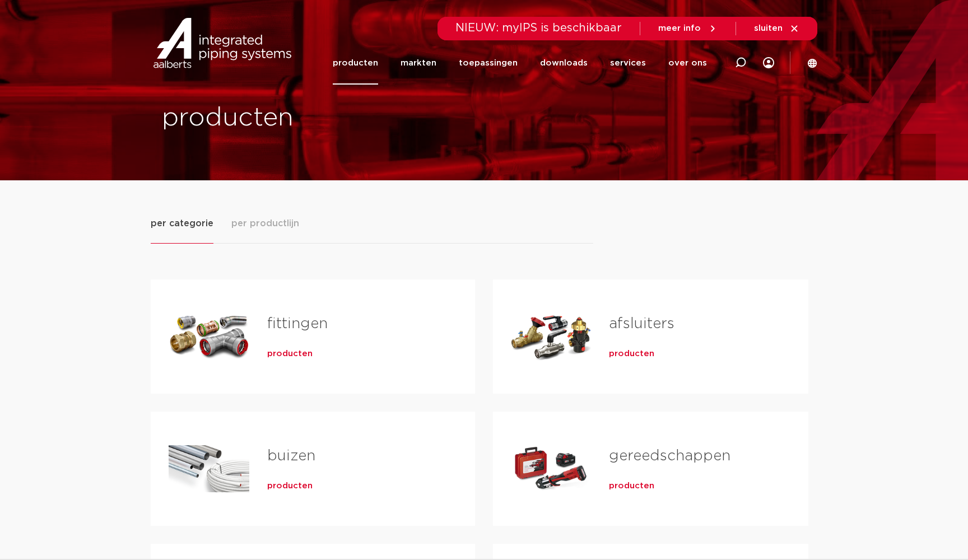  I want to click on a: toepassingen, so click(487, 63).